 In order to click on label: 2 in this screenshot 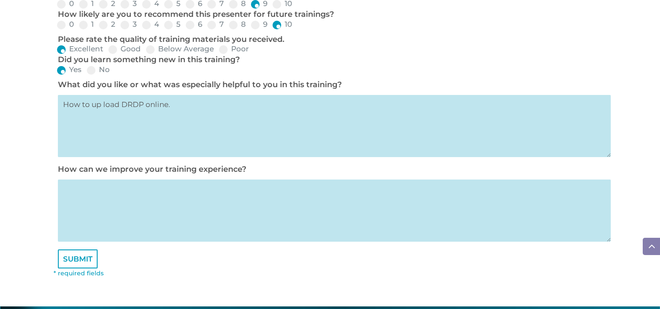, I will do `click(107, 24)`.